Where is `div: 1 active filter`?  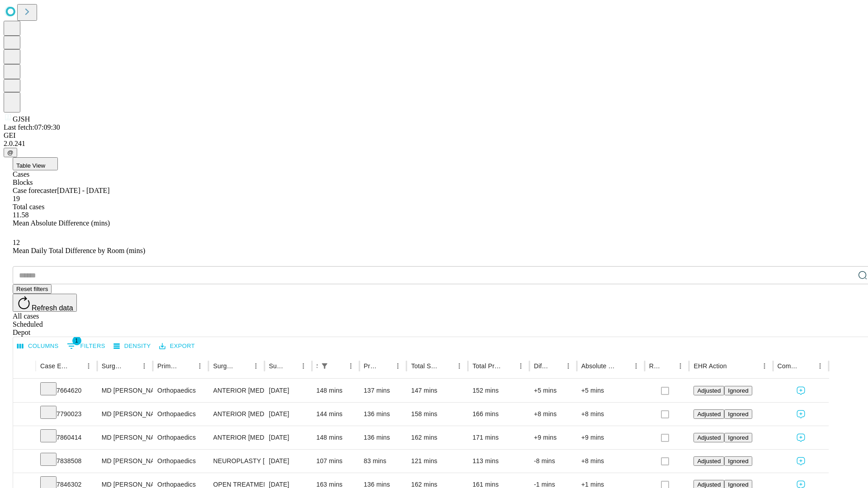
div: 1 active filter is located at coordinates (325, 366).